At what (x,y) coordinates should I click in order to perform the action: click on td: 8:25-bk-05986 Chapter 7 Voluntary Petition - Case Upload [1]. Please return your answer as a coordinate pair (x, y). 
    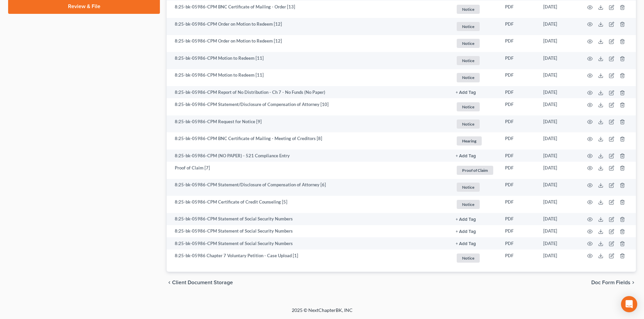
    Looking at the image, I should click on (308, 258).